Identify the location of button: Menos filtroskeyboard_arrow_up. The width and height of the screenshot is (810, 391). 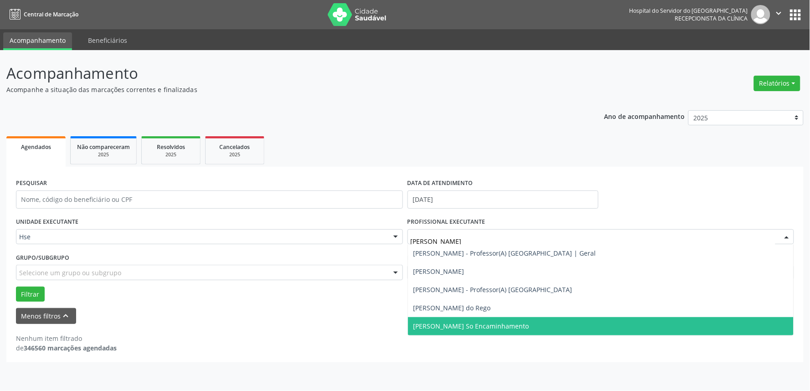
(46, 316).